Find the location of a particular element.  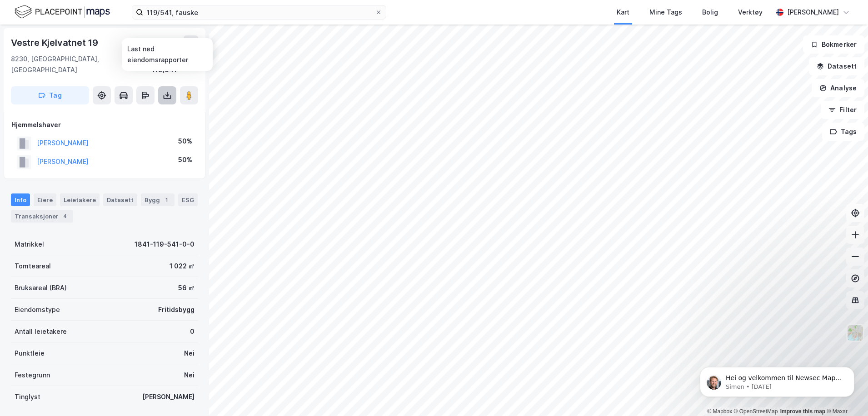

a: Improve this map is located at coordinates (803, 411).